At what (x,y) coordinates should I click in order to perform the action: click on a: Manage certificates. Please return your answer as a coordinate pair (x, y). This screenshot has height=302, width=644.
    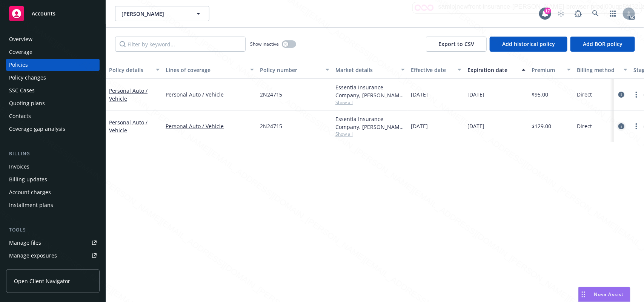
    Looking at the image, I should click on (53, 268).